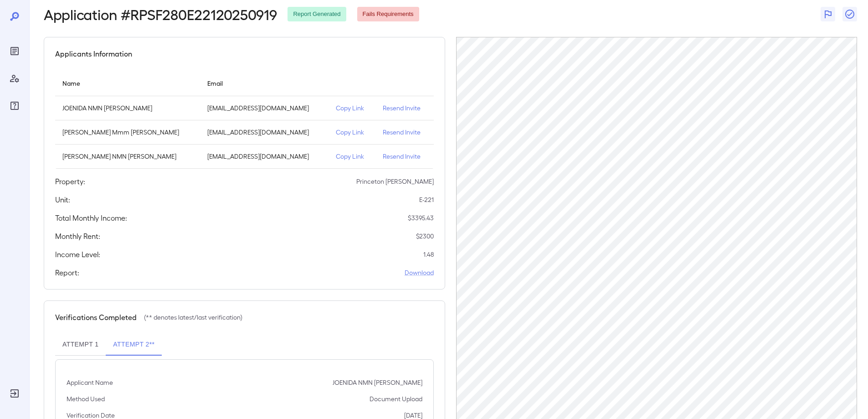  What do you see at coordinates (427, 199) in the screenshot?
I see `p: E-221` at bounding box center [427, 199].